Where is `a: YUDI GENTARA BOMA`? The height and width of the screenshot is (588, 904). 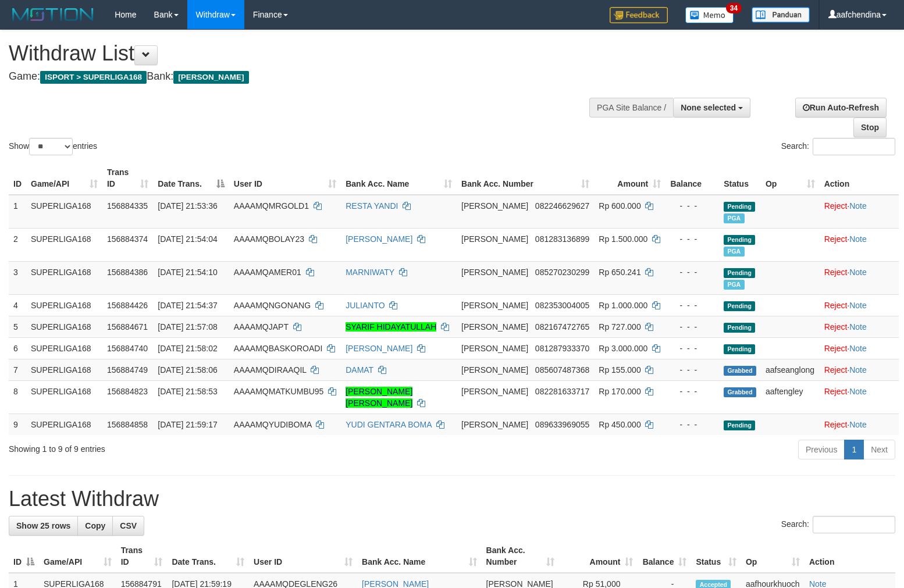 a: YUDI GENTARA BOMA is located at coordinates (389, 424).